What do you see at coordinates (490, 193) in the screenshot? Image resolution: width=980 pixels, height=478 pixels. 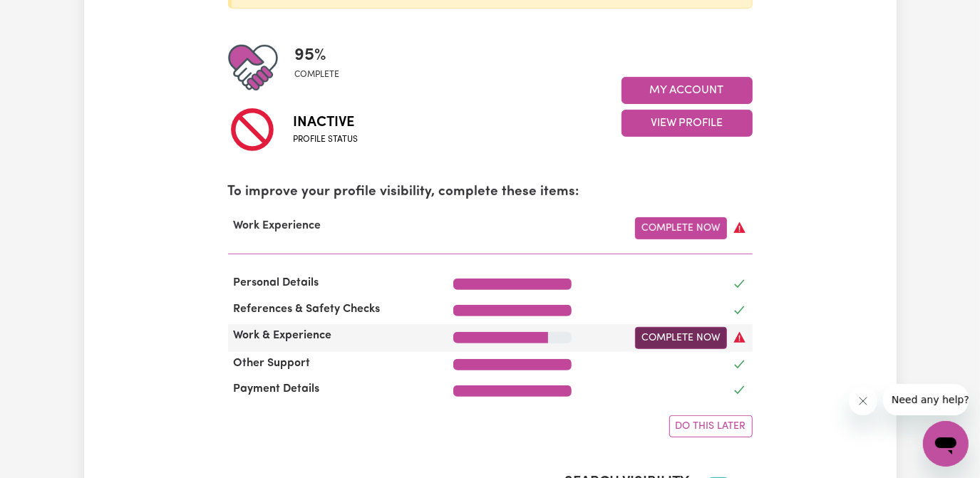 I see `p: To improve your profile visibility, complete these items:` at bounding box center [490, 193].